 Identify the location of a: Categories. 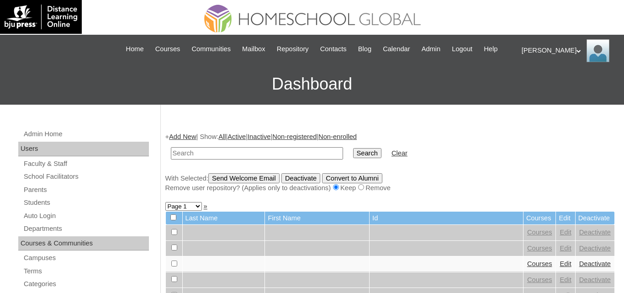
(86, 284).